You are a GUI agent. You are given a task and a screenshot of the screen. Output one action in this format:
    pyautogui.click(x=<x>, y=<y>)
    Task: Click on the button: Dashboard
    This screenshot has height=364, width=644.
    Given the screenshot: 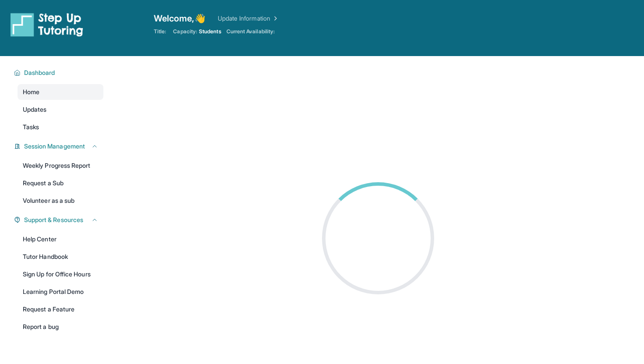 What is the action you would take?
    pyautogui.click(x=59, y=73)
    